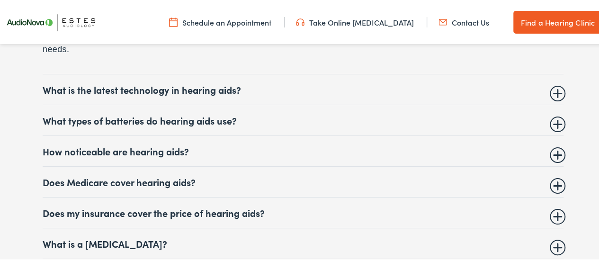 Image resolution: width=599 pixels, height=261 pixels. What do you see at coordinates (303, 211) in the screenshot?
I see `summary: Does my insurance cover the price of hearing aids?` at bounding box center [303, 211].